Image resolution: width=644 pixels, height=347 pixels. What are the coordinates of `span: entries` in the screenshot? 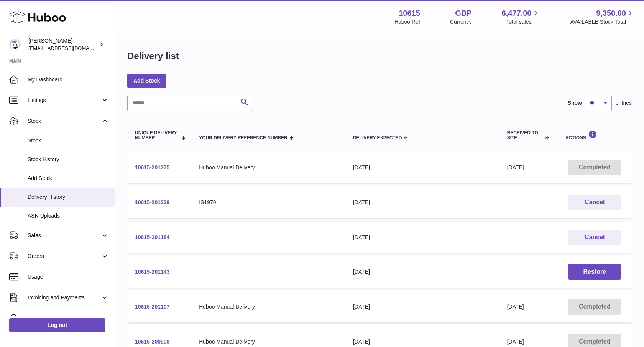 It's located at (624, 103).